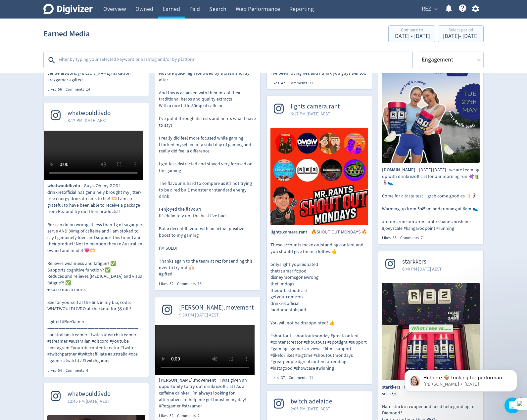  What do you see at coordinates (319, 300) in the screenshot?
I see `p: 🔥SHOUT OUT MONDAYS 🔥 These accounts make outstanding content and you should give them a follow 👍 ...` at bounding box center [319, 300].